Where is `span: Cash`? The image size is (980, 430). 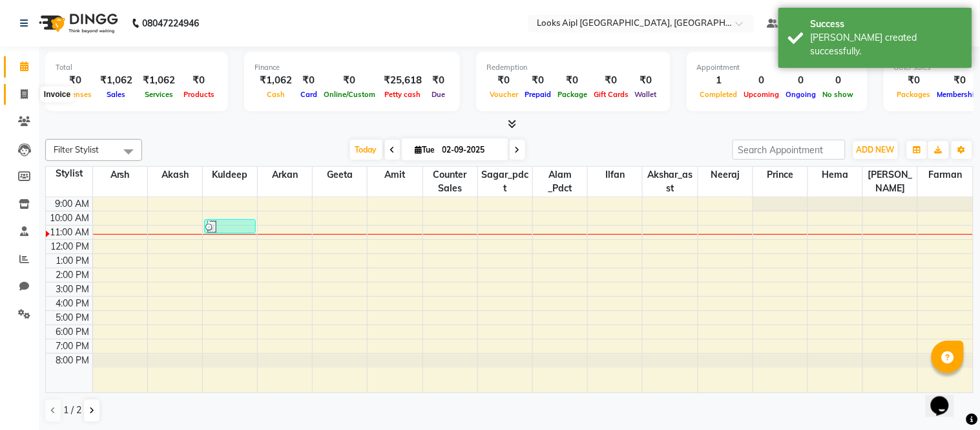
span: Cash is located at coordinates (276, 95).